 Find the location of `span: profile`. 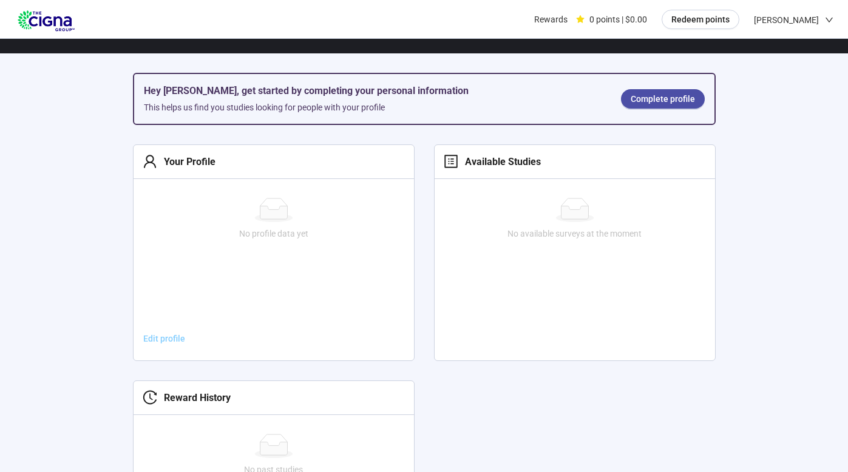

span: profile is located at coordinates (451, 161).